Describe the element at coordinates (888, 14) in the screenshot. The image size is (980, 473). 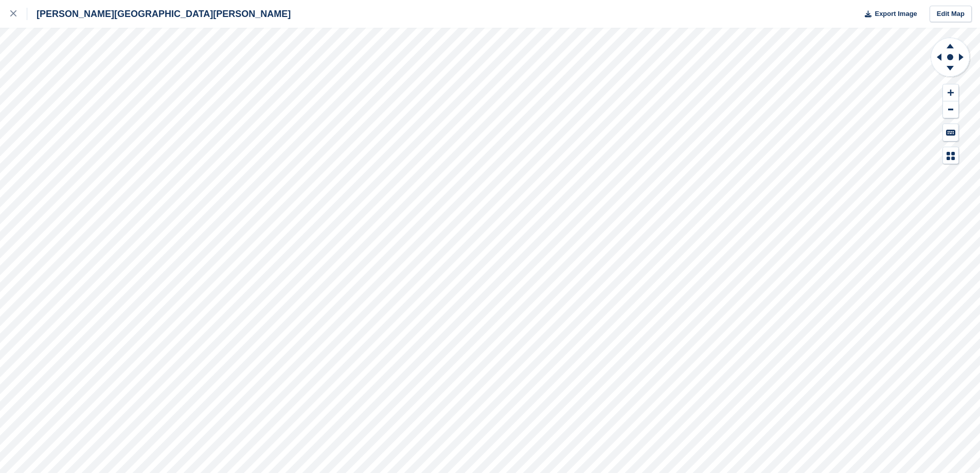
I see `button: Export Image` at that location.